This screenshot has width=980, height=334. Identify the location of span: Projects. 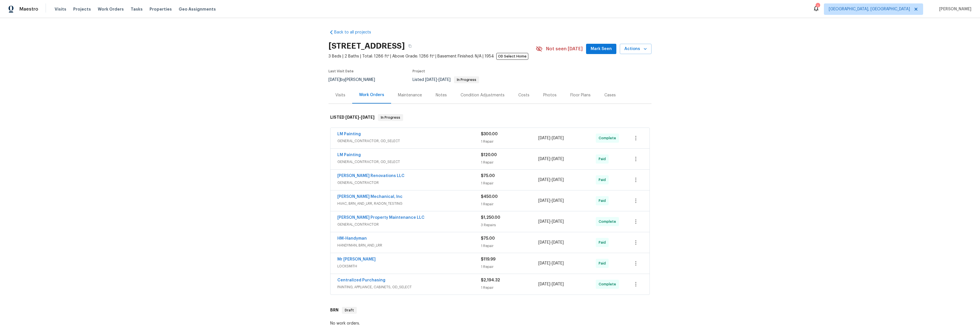
(82, 9).